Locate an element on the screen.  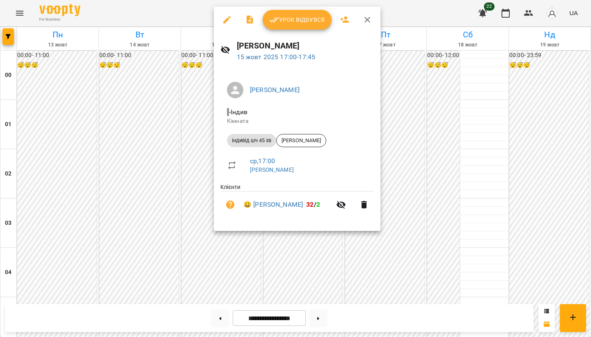
p: Кімната is located at coordinates (297, 121).